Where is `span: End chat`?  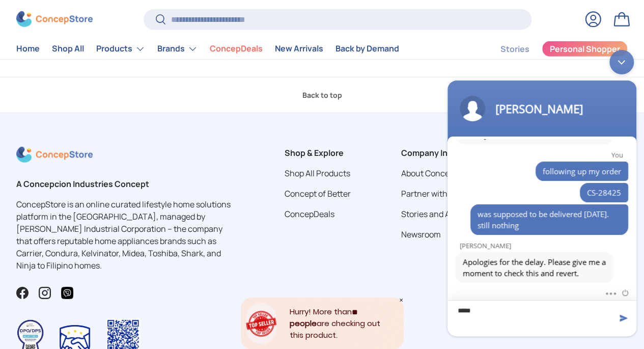 span: End chat is located at coordinates (180, 247).